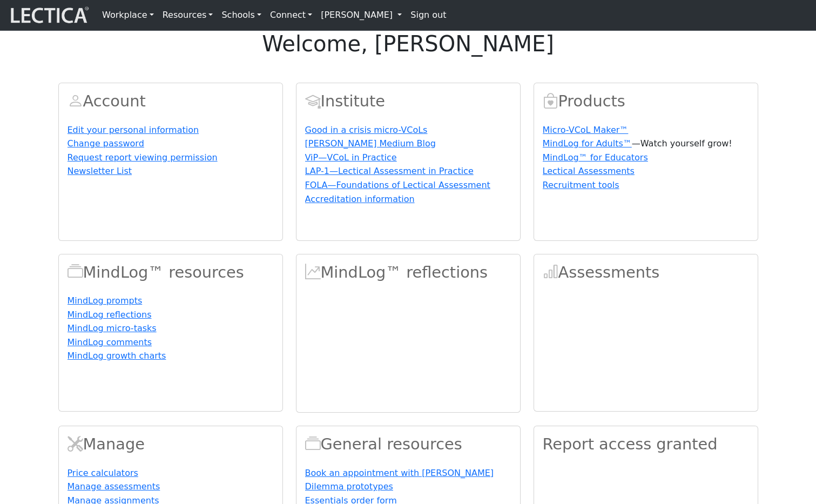  Describe the element at coordinates (291, 15) in the screenshot. I see `a: Connect` at that location.